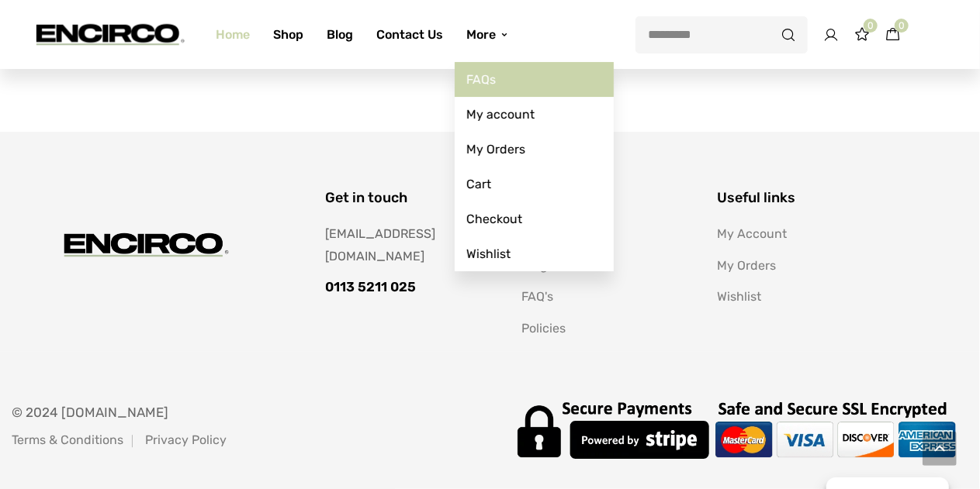 This screenshot has height=489, width=980. What do you see at coordinates (370, 287) in the screenshot?
I see `strong: 0113 5211 025` at bounding box center [370, 287].